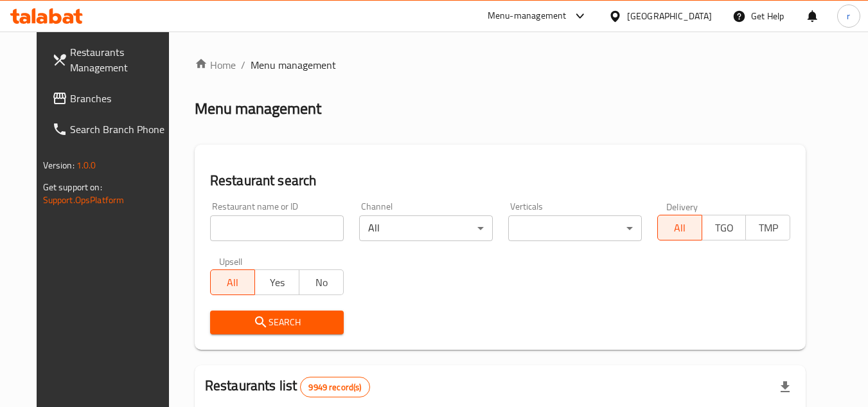  Describe the element at coordinates (59, 166) in the screenshot. I see `span: Version:` at that location.